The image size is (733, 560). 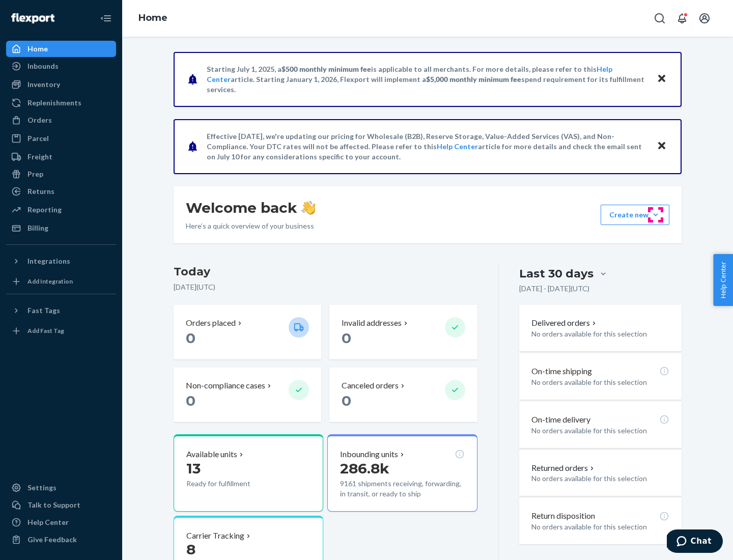 I want to click on p: Orders placed, so click(x=211, y=323).